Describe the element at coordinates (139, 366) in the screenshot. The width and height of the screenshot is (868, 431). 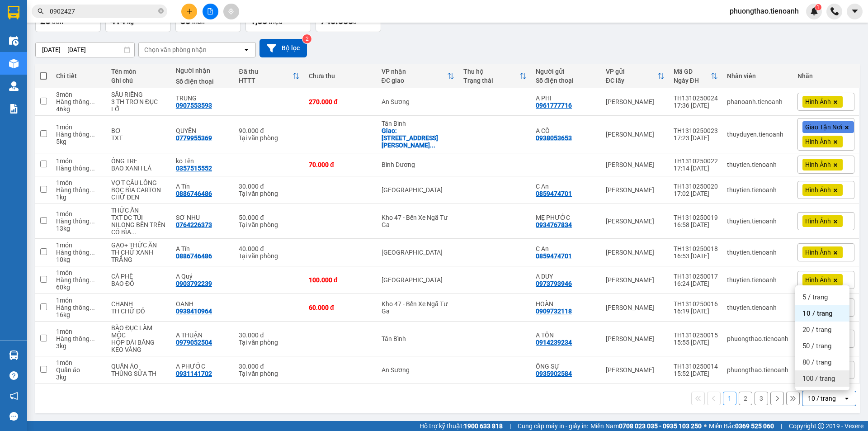
I see `div: QUẦN ÁO` at that location.